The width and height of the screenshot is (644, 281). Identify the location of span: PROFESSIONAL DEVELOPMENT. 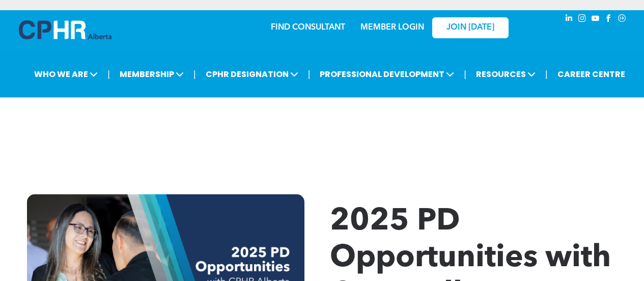
(387, 74).